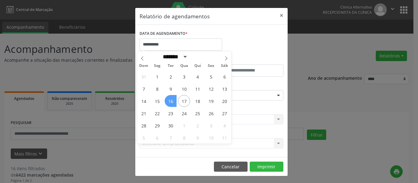 The image size is (418, 183). Describe the element at coordinates (174, 57) in the screenshot. I see `select: Month` at that location.